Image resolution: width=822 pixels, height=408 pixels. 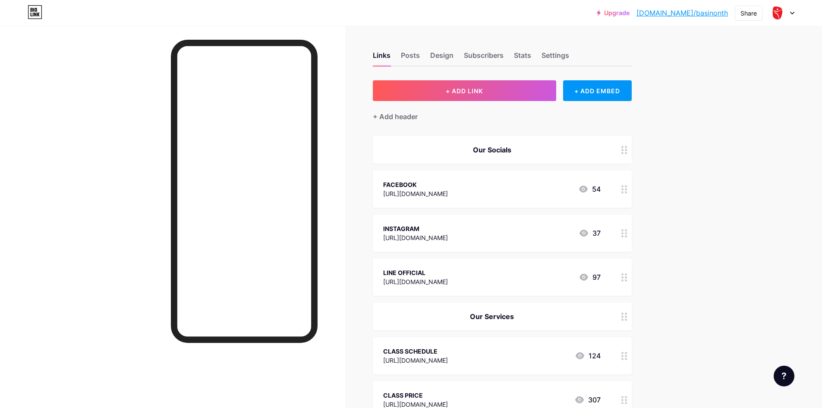 I want to click on div: Our Socials, so click(x=492, y=150).